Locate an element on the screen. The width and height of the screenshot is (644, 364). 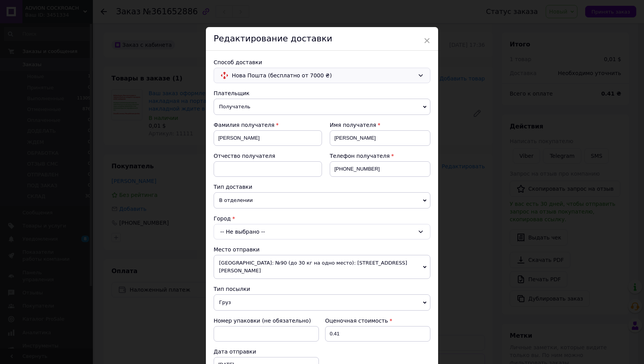
span: Фамилия получателя is located at coordinates (244, 125).